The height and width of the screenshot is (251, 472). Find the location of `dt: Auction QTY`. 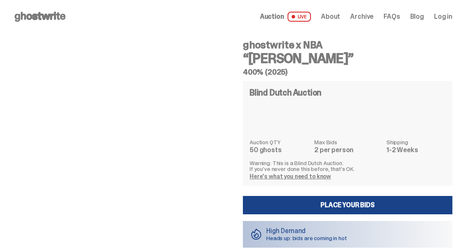

dt: Auction QTY is located at coordinates (279, 142).